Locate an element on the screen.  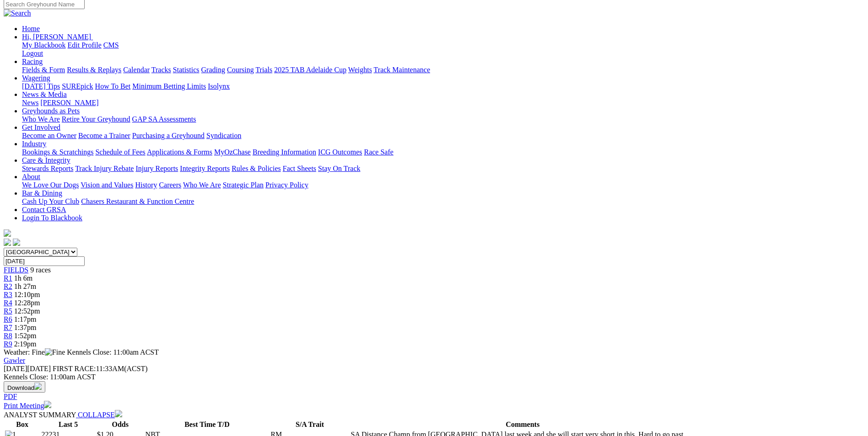
a: Logout is located at coordinates (32, 53).